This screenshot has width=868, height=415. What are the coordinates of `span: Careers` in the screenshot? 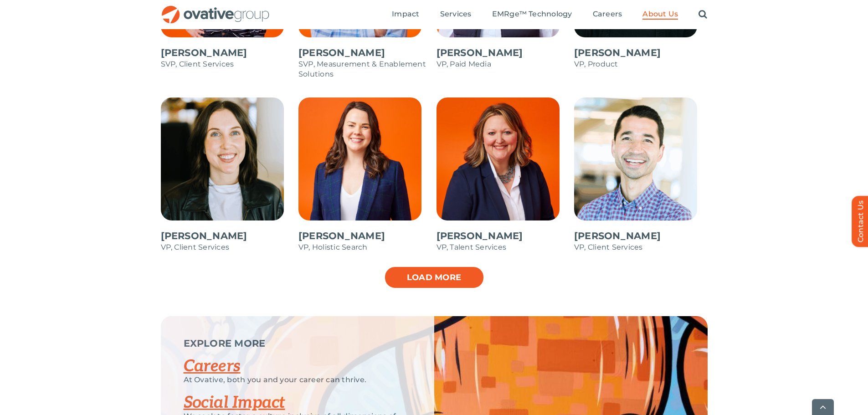 It's located at (607, 14).